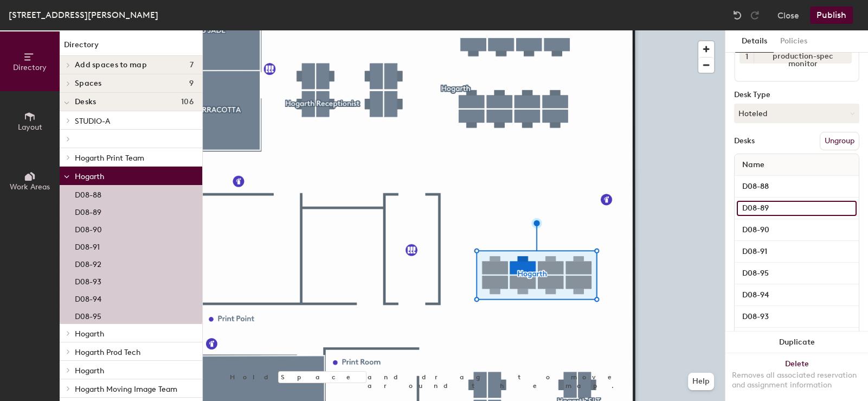 This screenshot has height=401, width=868. What do you see at coordinates (797, 381) in the screenshot?
I see `div: Removes all associated reservation and assignment information` at bounding box center [797, 381].